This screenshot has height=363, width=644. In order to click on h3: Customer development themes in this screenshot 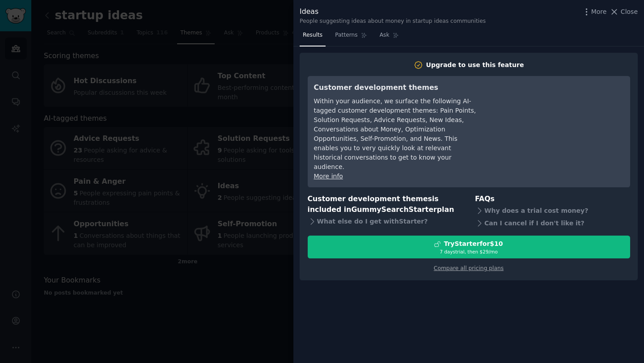, I will do `click(396, 88)`.